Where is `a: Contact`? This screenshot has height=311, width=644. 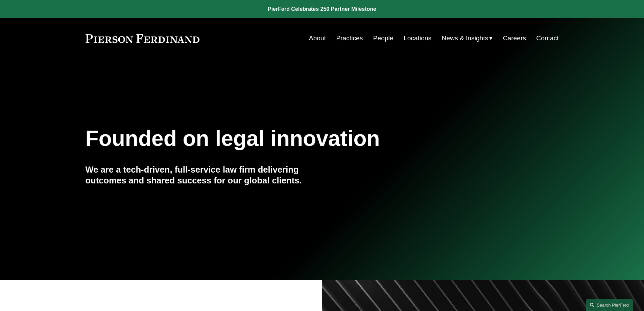
a: Contact is located at coordinates (547, 38).